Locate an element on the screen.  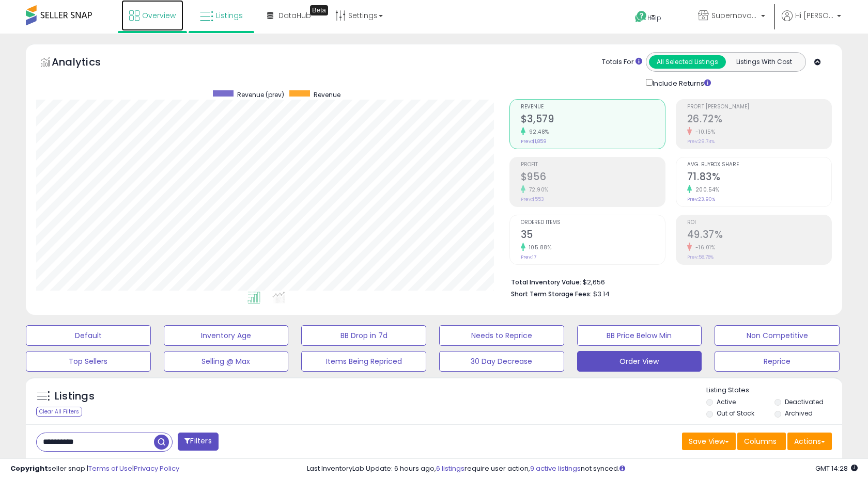
a: Help is located at coordinates (654, 18).